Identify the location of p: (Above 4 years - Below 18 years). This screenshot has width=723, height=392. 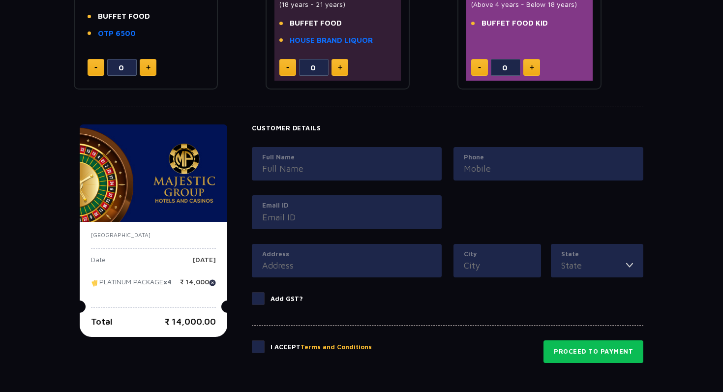
(529, 4).